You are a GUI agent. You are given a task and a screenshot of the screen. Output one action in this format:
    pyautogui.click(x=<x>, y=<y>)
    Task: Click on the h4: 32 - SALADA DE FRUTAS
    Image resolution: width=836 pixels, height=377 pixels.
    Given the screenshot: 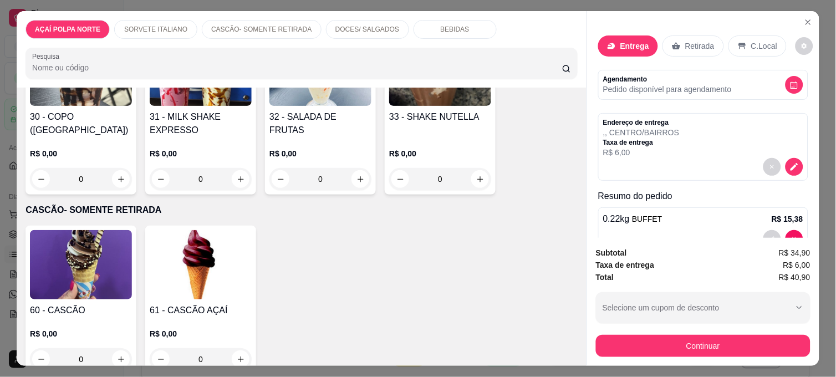 What is the action you would take?
    pyautogui.click(x=321, y=124)
    